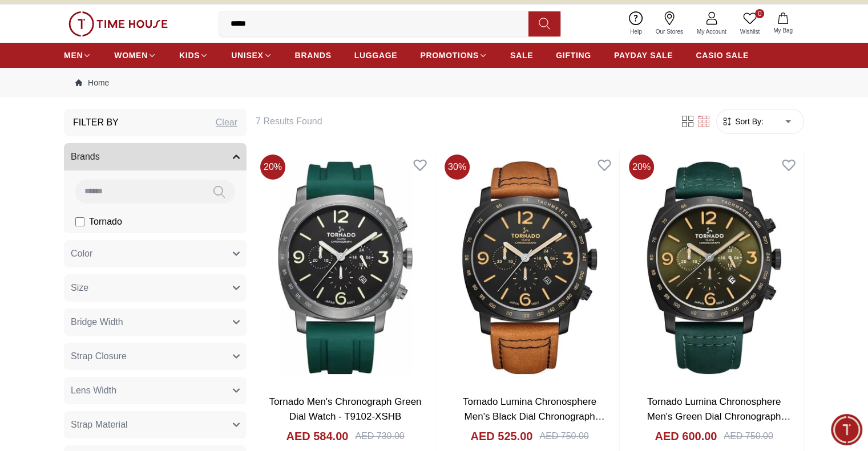 The image size is (868, 451). What do you see at coordinates (156, 425) in the screenshot?
I see `button: Strap Material` at bounding box center [156, 425].